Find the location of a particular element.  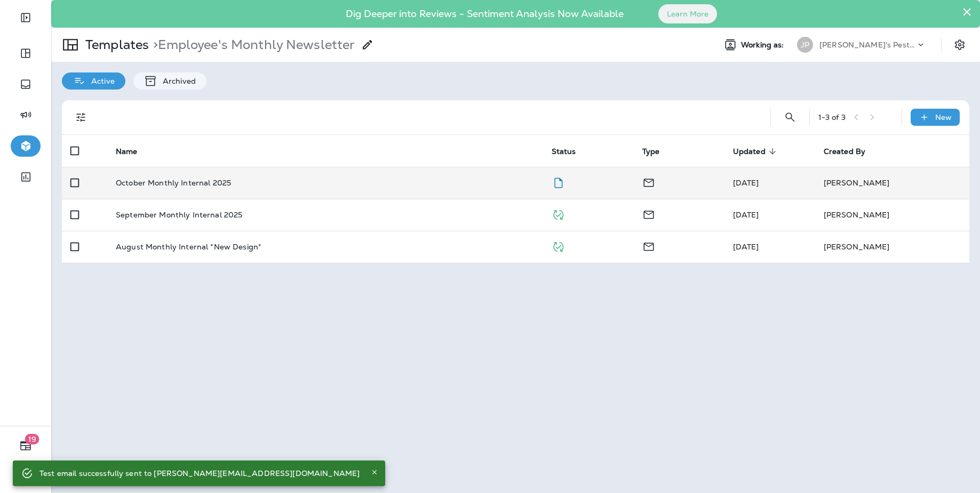

p: October Monthly Internal 2025 is located at coordinates (173, 183).